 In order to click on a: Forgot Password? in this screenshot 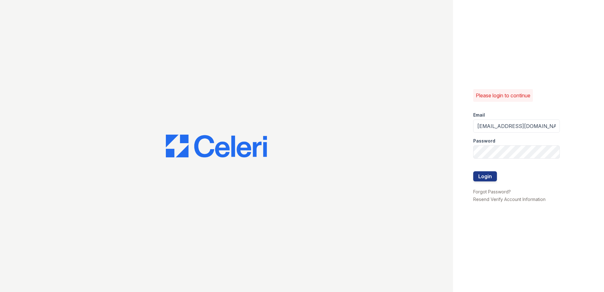, I will do `click(492, 191)`.